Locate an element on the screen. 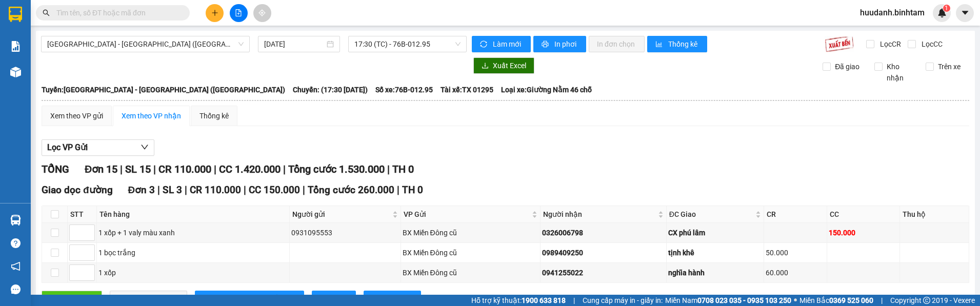 The image size is (980, 306). button: plus is located at coordinates (214, 13).